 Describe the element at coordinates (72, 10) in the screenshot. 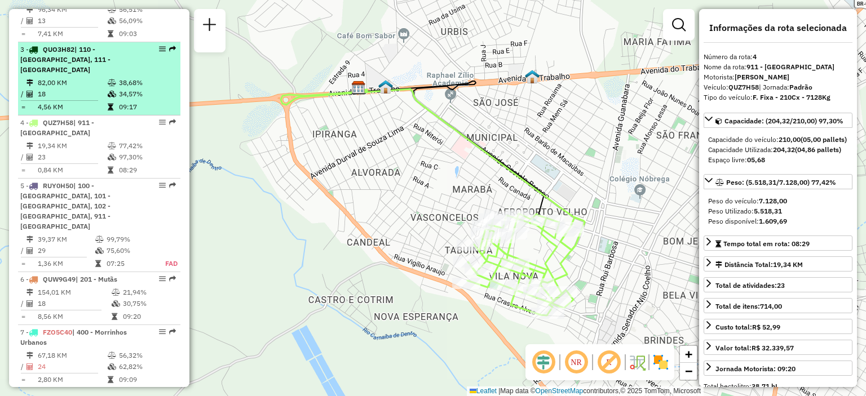

I see `td: 96,34 KM` at that location.